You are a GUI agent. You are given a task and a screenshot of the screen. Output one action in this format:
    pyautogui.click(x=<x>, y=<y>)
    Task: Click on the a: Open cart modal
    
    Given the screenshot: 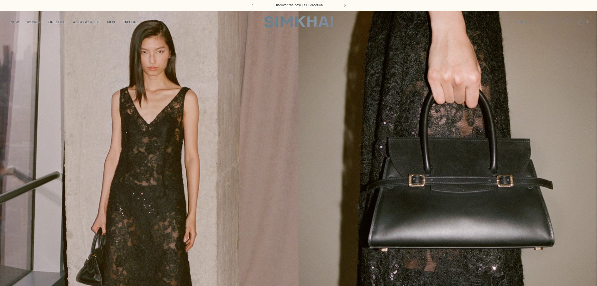 What is the action you would take?
    pyautogui.click(x=581, y=22)
    